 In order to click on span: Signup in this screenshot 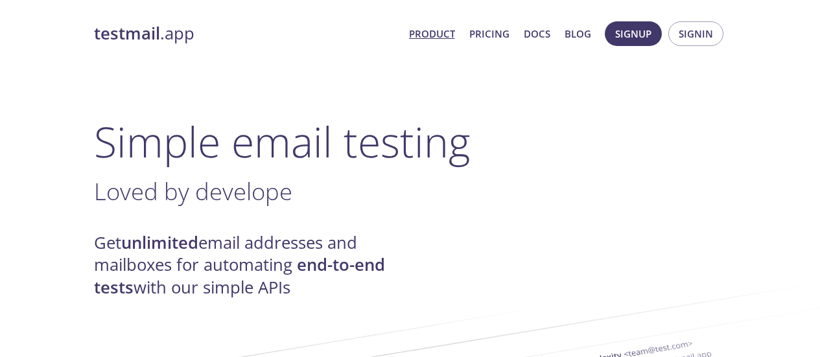, I will do `click(634, 34)`.